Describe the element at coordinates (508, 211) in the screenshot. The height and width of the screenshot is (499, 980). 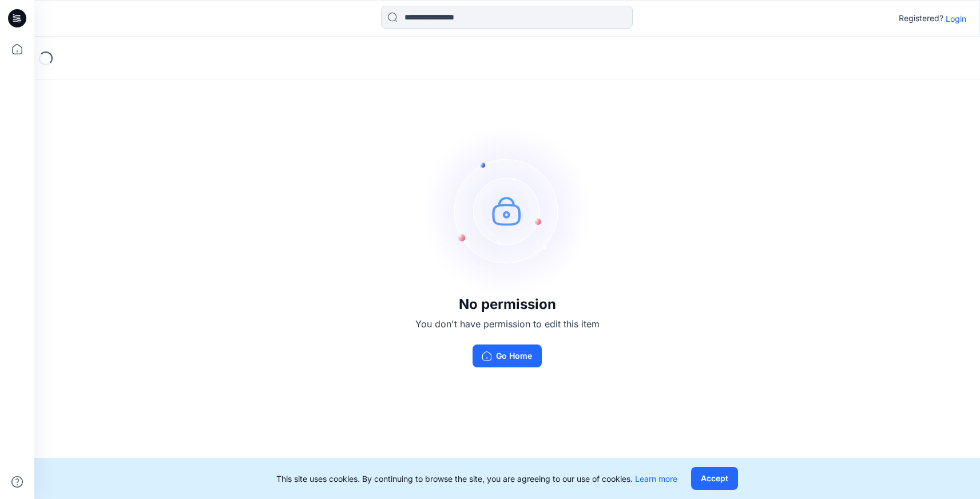
I see `img: no-perm.svg` at that location.